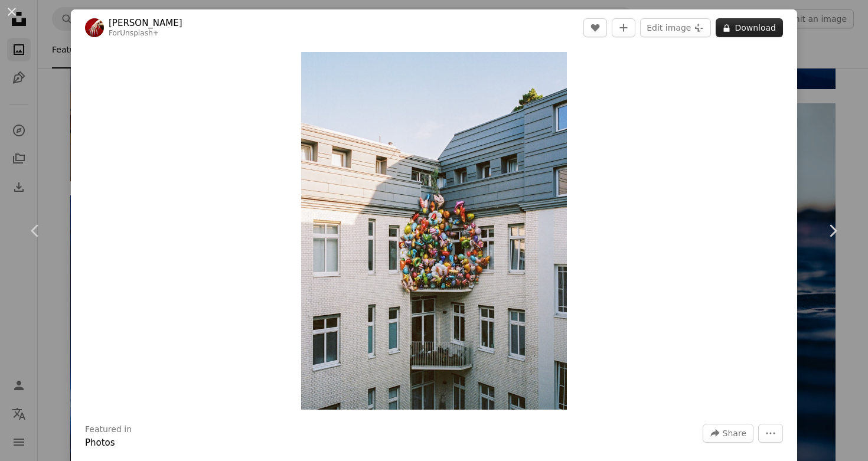 This screenshot has width=868, height=461. I want to click on button: Download, so click(749, 28).